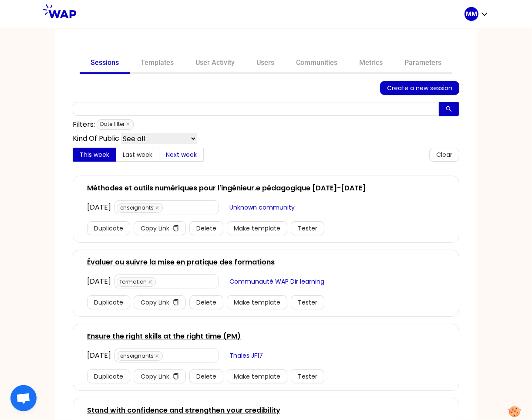 The height and width of the screenshot is (420, 532). Describe the element at coordinates (444, 154) in the screenshot. I see `span: Clear` at that location.